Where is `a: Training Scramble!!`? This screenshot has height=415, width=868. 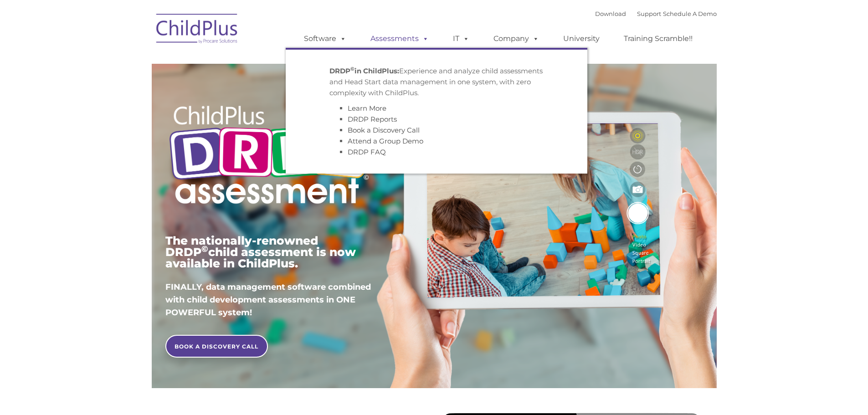 a: Training Scramble!! is located at coordinates (658, 39).